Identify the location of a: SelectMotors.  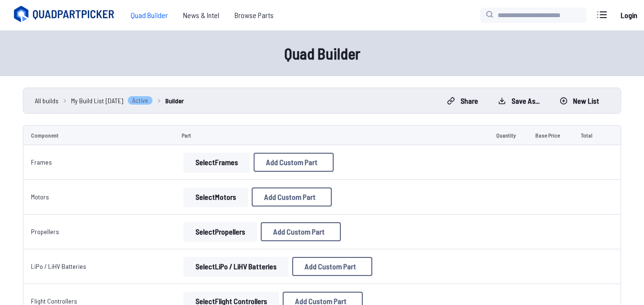
(215, 197).